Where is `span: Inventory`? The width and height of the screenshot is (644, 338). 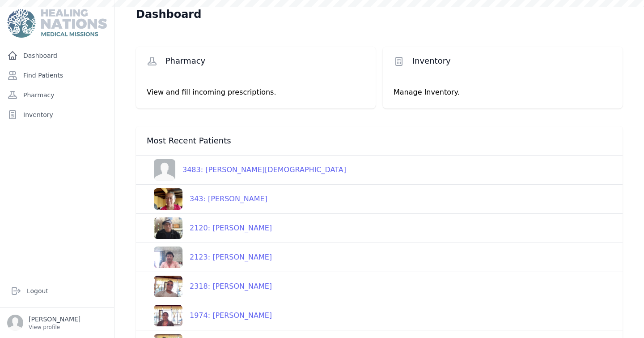
span: Inventory is located at coordinates (432, 61).